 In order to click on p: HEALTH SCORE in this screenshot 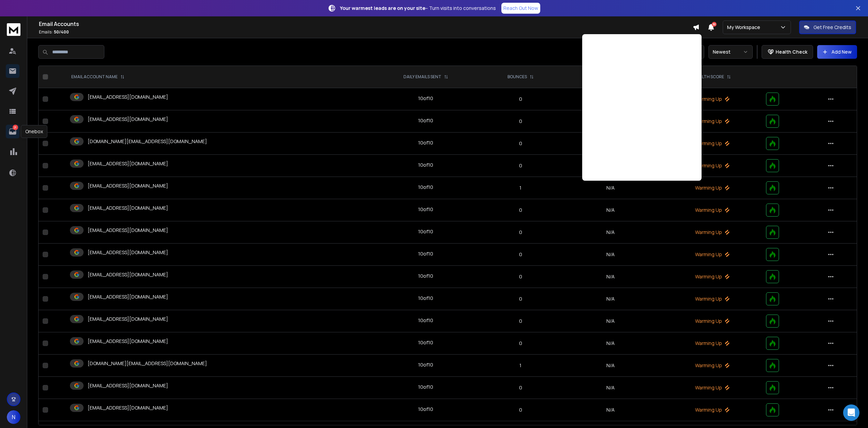, I will do `click(709, 77)`.